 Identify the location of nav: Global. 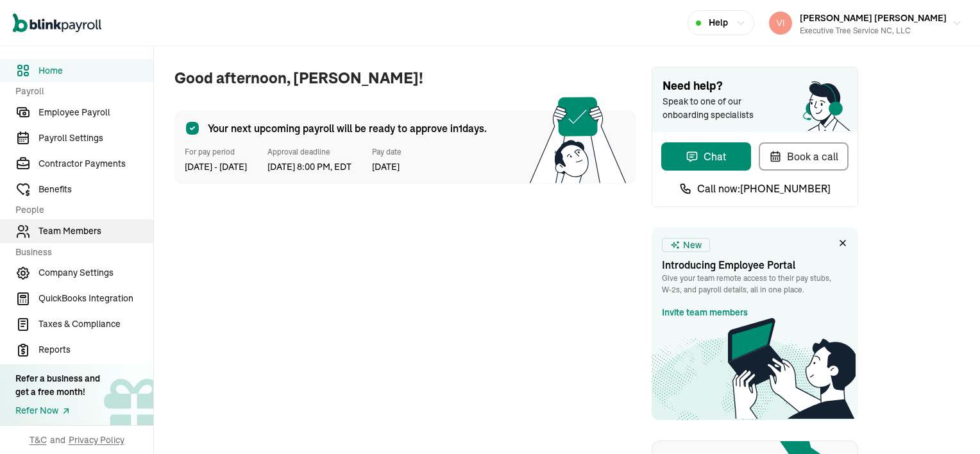
(57, 23).